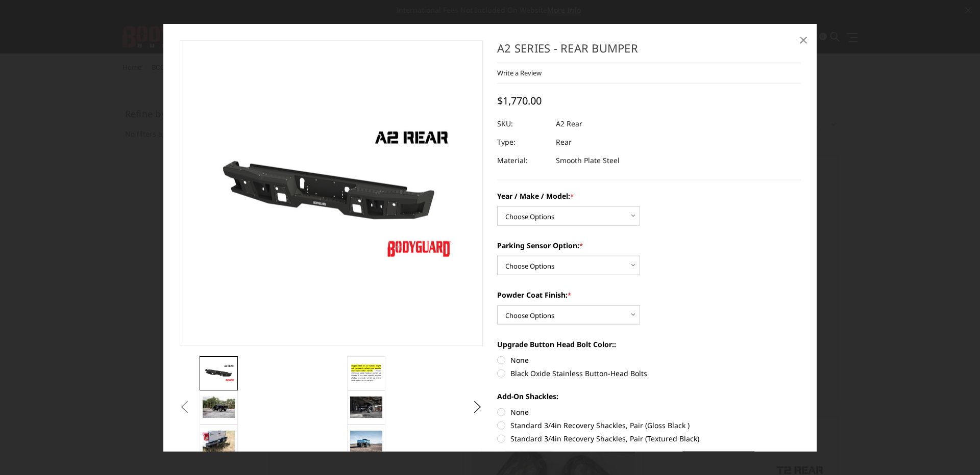 The image size is (980, 475). Describe the element at coordinates (564, 142) in the screenshot. I see `dd: Rear` at that location.